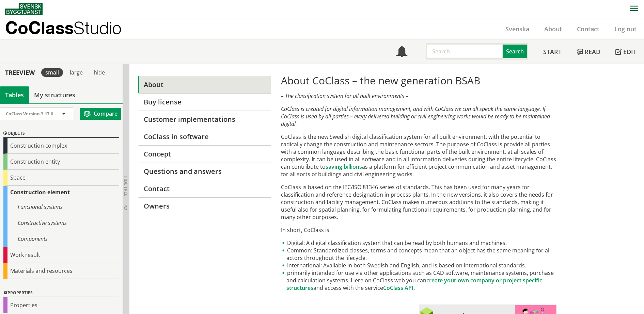 This screenshot has height=314, width=644. What do you see at coordinates (592, 52) in the screenshot?
I see `span: Read` at bounding box center [592, 52].